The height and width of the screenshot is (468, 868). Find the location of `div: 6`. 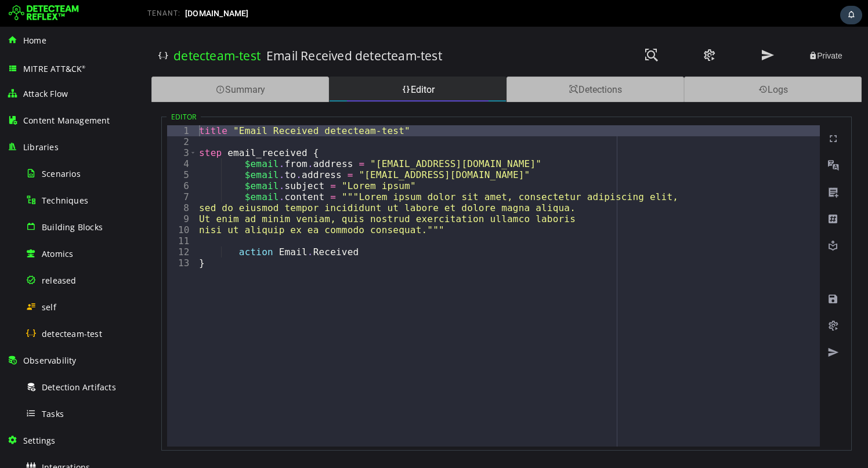

div: 6 is located at coordinates (37, 159).